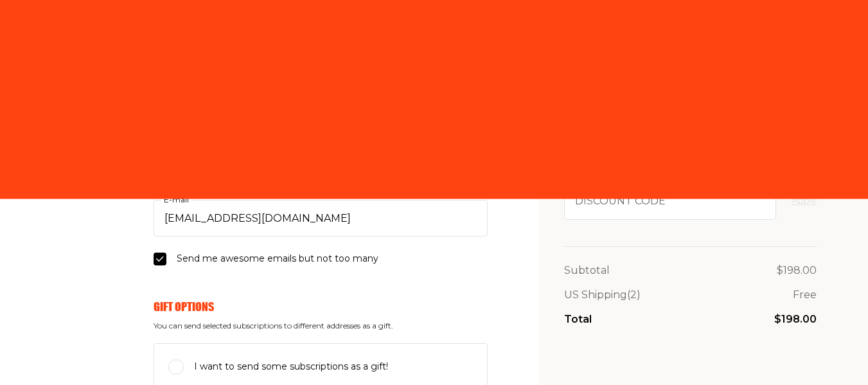 The height and width of the screenshot is (385, 868). I want to click on input: Discount code, so click(670, 201).